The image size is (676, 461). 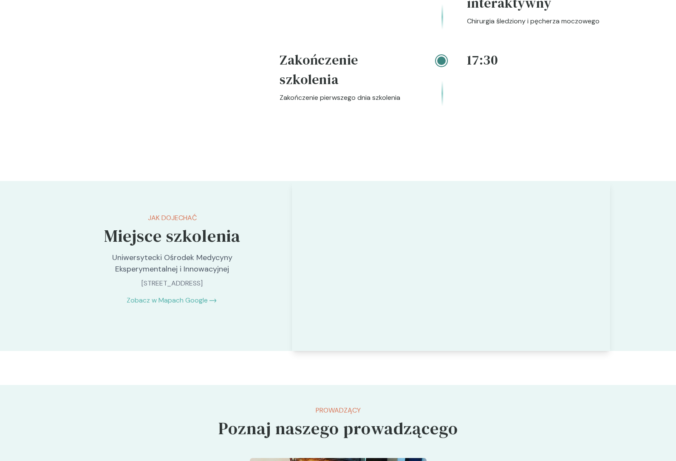 What do you see at coordinates (167, 300) in the screenshot?
I see `a: Zobacz w Mapach Google` at bounding box center [167, 300].